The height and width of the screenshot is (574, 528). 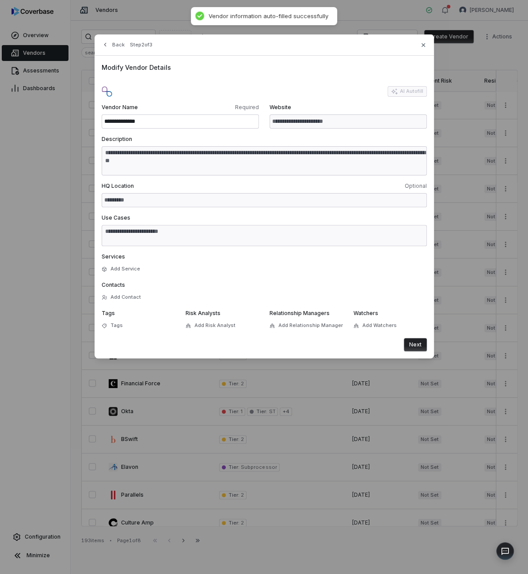 What do you see at coordinates (375, 326) in the screenshot?
I see `button: Add Watchers` at bounding box center [375, 326].